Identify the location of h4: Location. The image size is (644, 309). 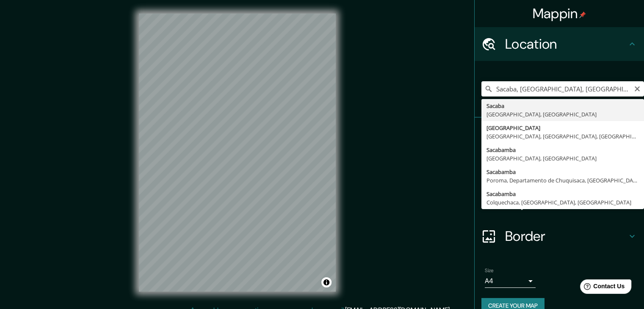
(566, 44).